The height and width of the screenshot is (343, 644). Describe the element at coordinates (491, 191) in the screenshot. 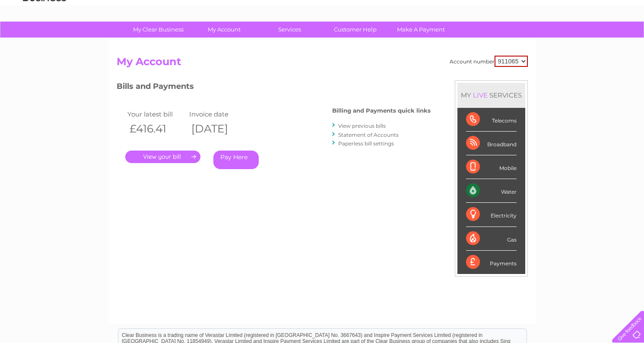

I see `div: Water` at that location.